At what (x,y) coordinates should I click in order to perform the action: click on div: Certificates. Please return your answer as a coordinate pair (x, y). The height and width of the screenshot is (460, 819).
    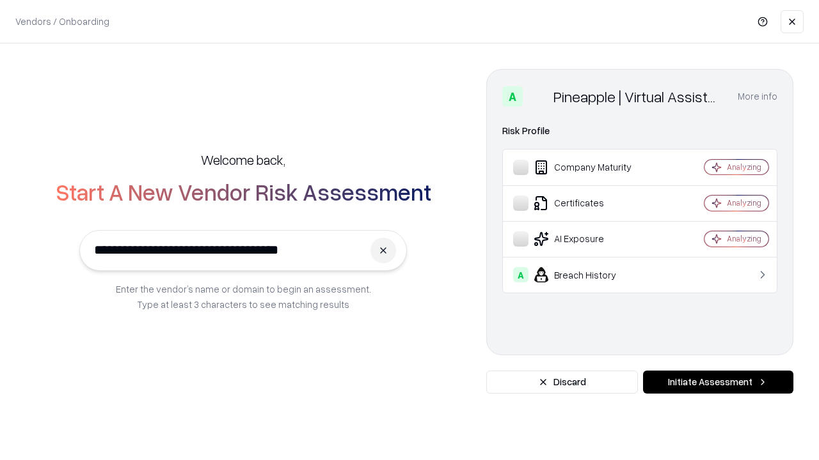
    Looking at the image, I should click on (589, 203).